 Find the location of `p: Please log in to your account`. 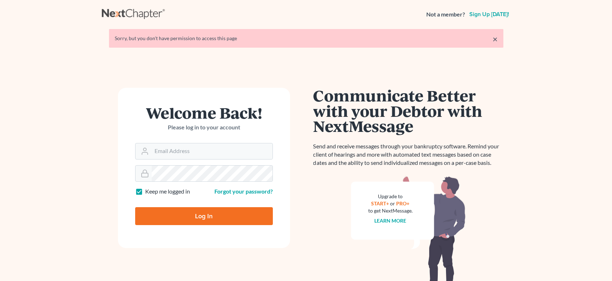

p: Please log in to your account is located at coordinates (204, 127).